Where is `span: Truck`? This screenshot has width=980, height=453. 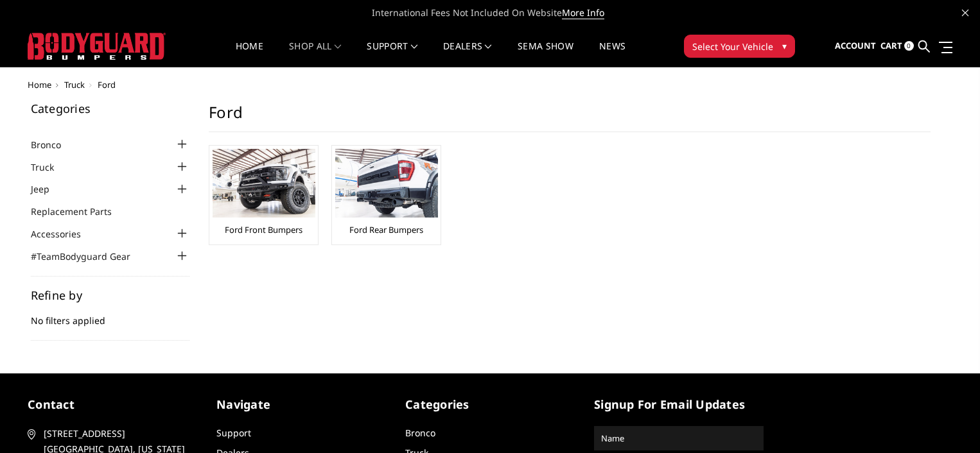 span: Truck is located at coordinates (75, 84).